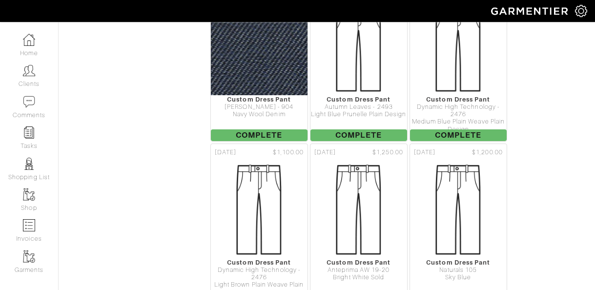  What do you see at coordinates (29, 225) in the screenshot?
I see `img: orders-icon-0abe47150d42831381b5fb84f609e132dff9fe21cb692f30cb5eec754e2cba89.png` at bounding box center [29, 225].